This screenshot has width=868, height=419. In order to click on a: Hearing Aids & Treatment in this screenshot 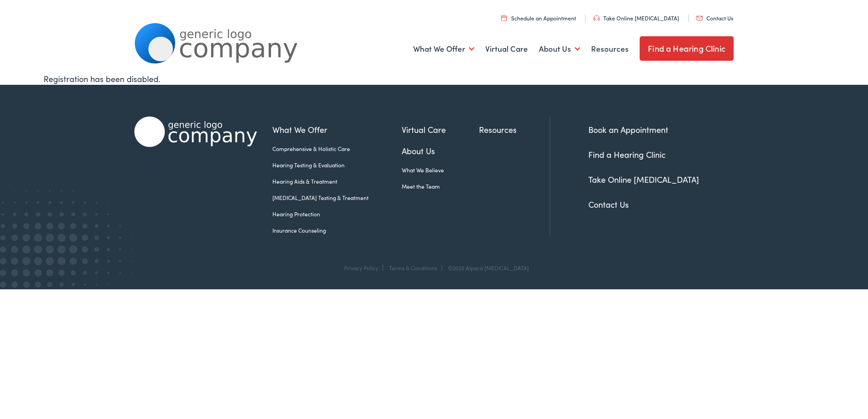, I will do `click(337, 182)`.